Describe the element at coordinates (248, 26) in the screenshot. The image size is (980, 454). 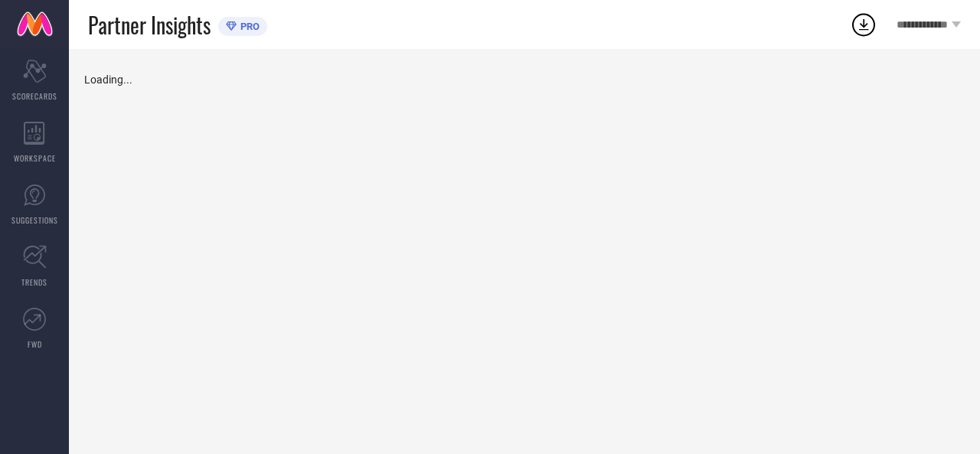
I see `span: PRO` at that location.